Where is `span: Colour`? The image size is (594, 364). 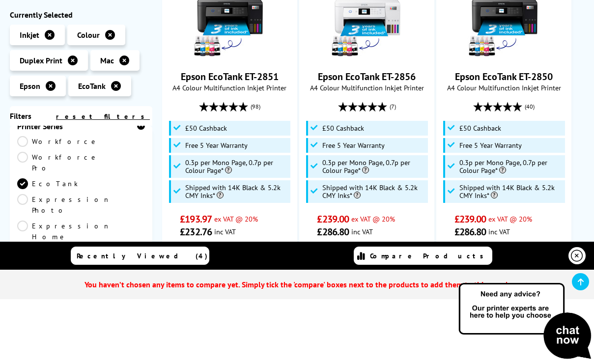
span: Colour is located at coordinates (89, 35).